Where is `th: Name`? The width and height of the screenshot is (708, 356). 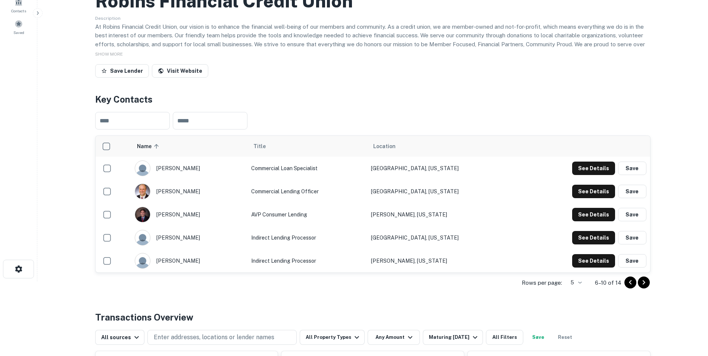 th: Name is located at coordinates (189, 146).